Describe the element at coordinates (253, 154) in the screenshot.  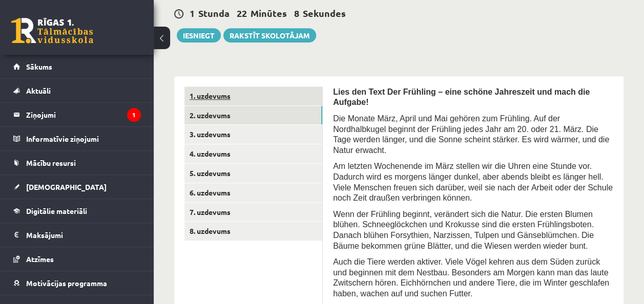
I see `a: 4. uzdevums` at that location.